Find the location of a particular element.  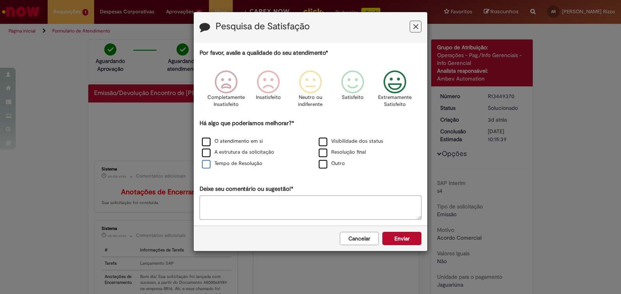

label: Por favor, avalie a qualidade do seu atendimento* is located at coordinates (264, 53).